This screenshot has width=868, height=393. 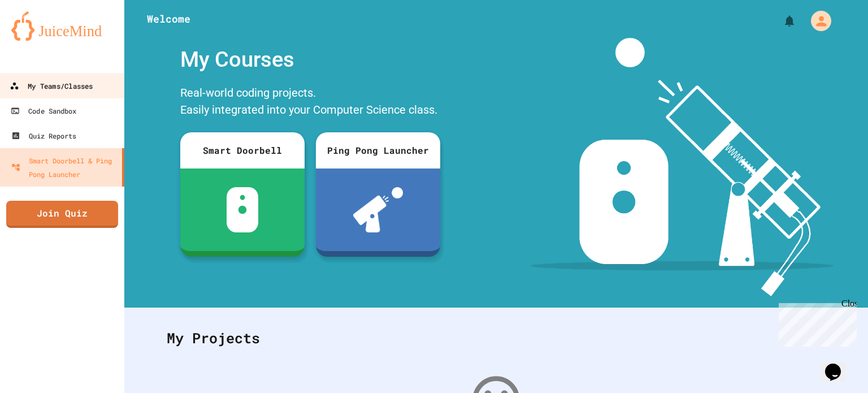 I want to click on div: My Teams/Classes, so click(x=51, y=86).